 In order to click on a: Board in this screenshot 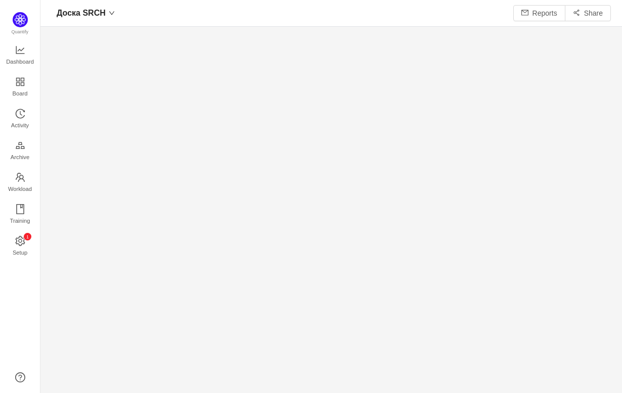, I will do `click(20, 87)`.